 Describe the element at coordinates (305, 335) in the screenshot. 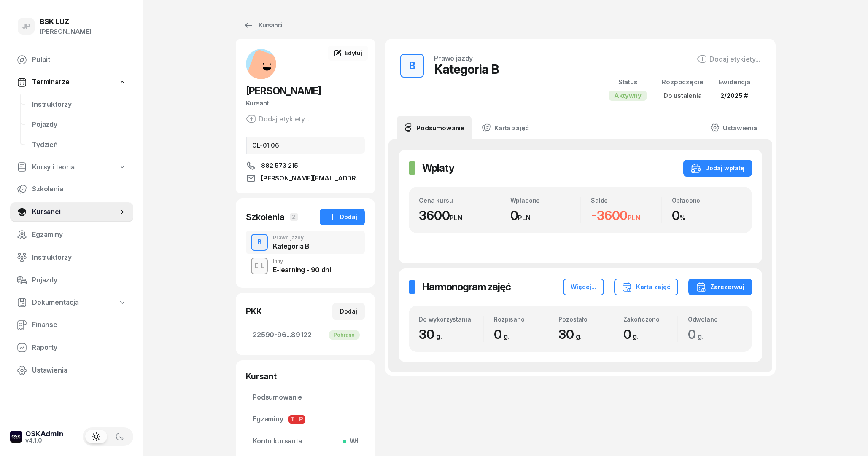

I see `a: 22590-96...89122Pobrano` at that location.